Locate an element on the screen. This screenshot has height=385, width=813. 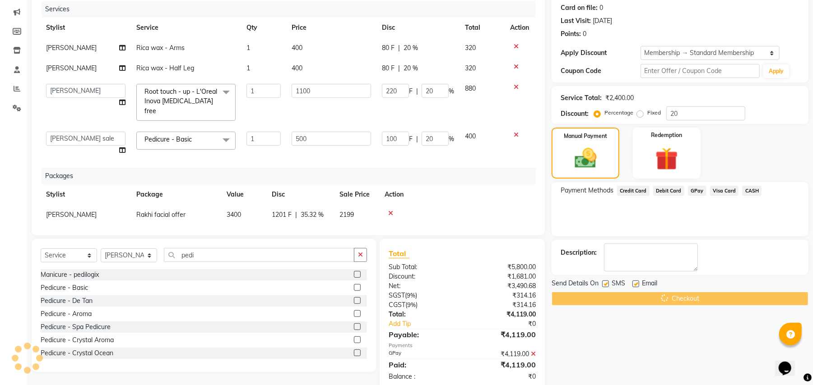
span: CASH is located at coordinates (751, 191).